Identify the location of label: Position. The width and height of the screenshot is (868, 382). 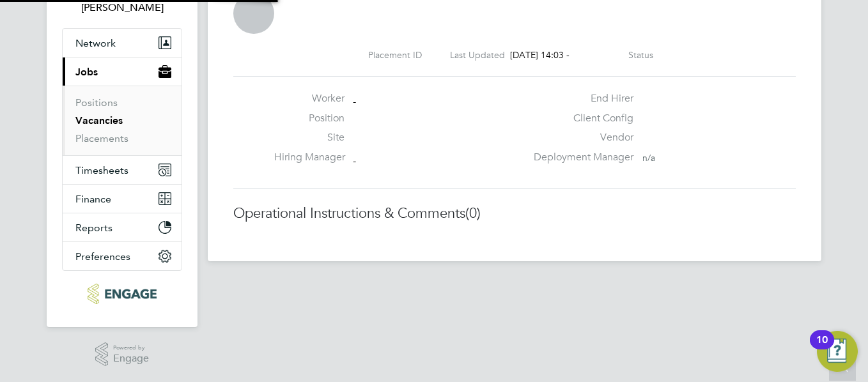
(309, 118).